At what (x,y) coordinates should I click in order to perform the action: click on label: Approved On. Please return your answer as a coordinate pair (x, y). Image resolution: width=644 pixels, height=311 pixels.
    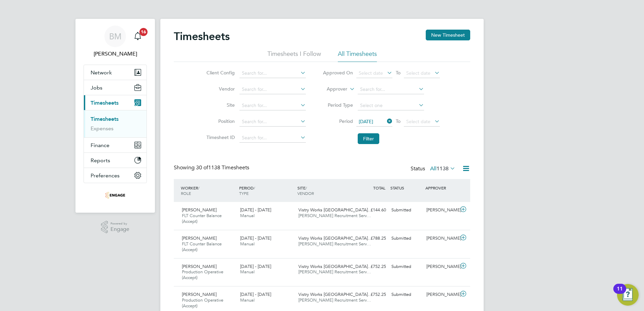
    Looking at the image, I should click on (338, 73).